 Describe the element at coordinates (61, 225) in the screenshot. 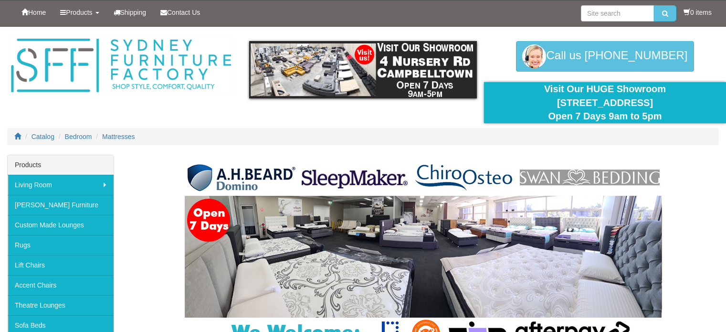

I see `a: Custom Made Lounges` at that location.